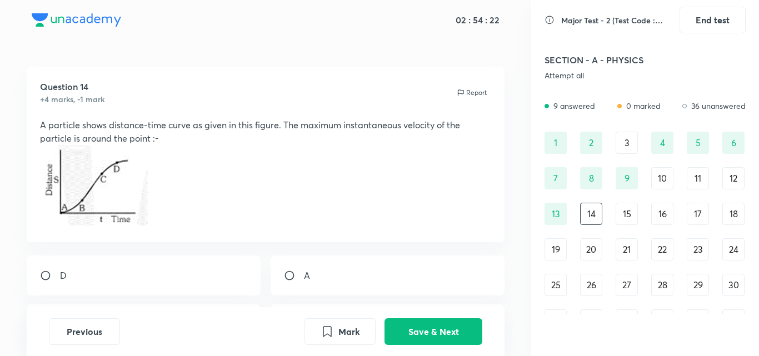 The height and width of the screenshot is (356, 759). I want to click on div: 29, so click(698, 285).